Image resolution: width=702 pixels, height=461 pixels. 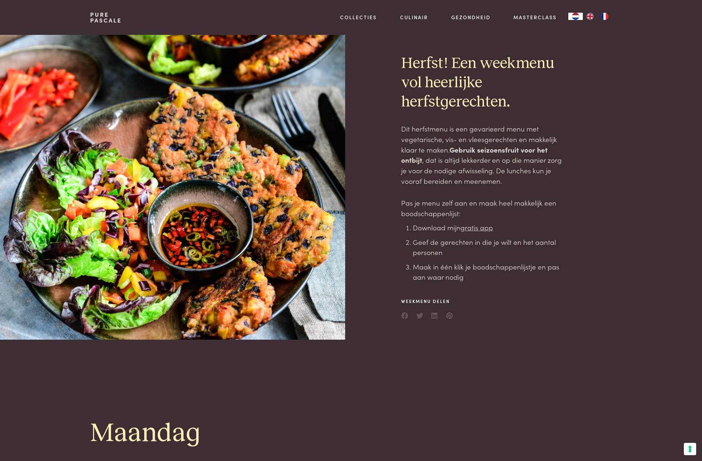 I want to click on a: gratis app, so click(x=477, y=227).